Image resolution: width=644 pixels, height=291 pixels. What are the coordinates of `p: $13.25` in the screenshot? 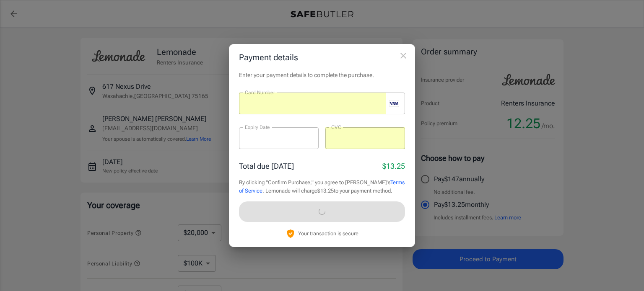 It's located at (394, 166).